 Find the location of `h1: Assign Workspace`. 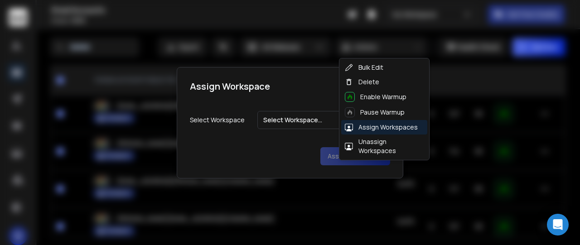

h1: Assign Workspace is located at coordinates (230, 86).